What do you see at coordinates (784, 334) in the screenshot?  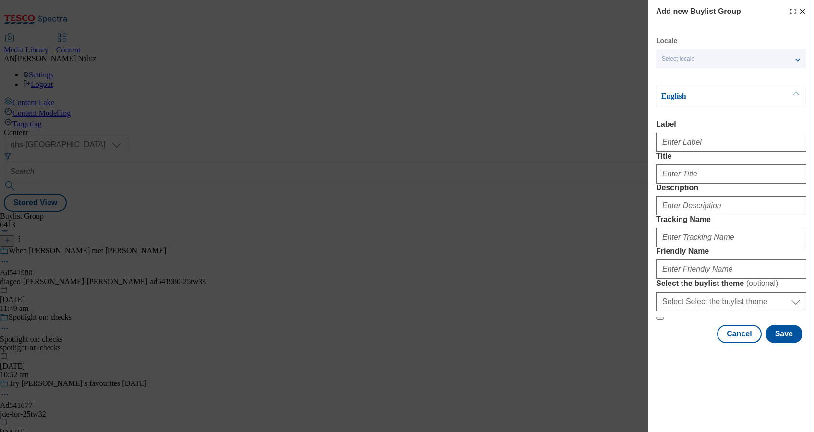 I see `button: Save` at bounding box center [784, 334].